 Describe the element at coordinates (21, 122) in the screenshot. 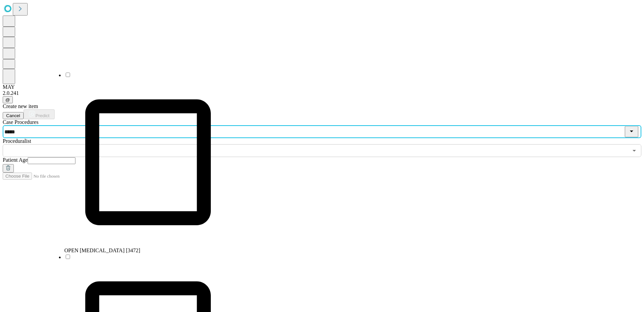

I see `span: Scheduled Procedure` at that location.